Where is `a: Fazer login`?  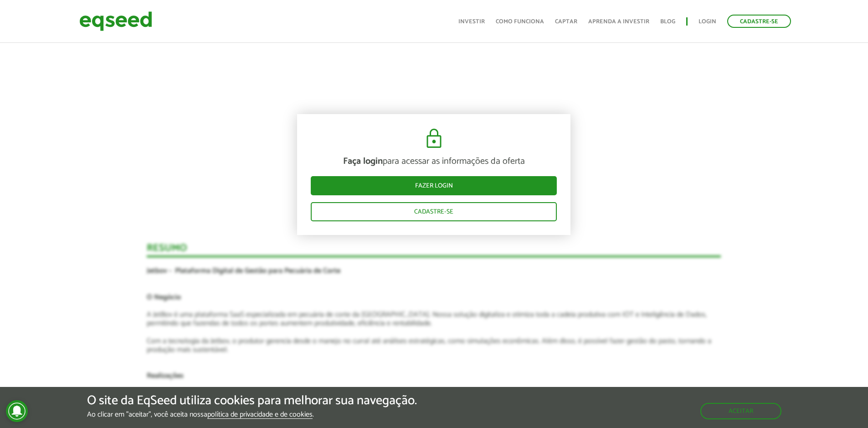 a: Fazer login is located at coordinates (434, 186).